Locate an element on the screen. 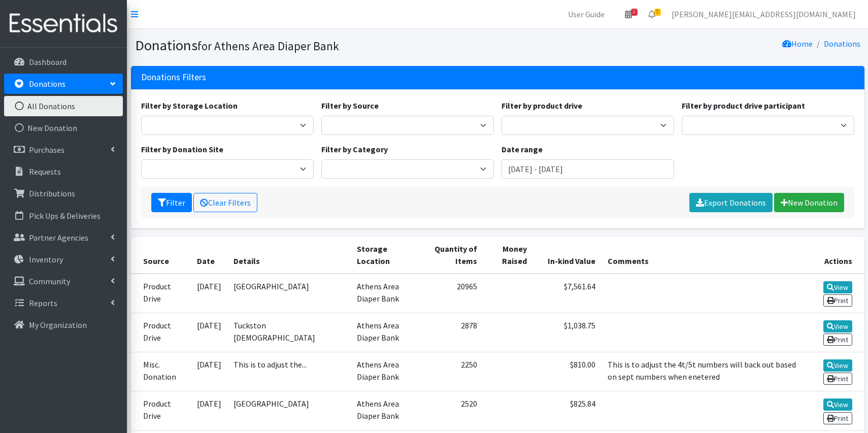  p: Donations is located at coordinates (47, 83).